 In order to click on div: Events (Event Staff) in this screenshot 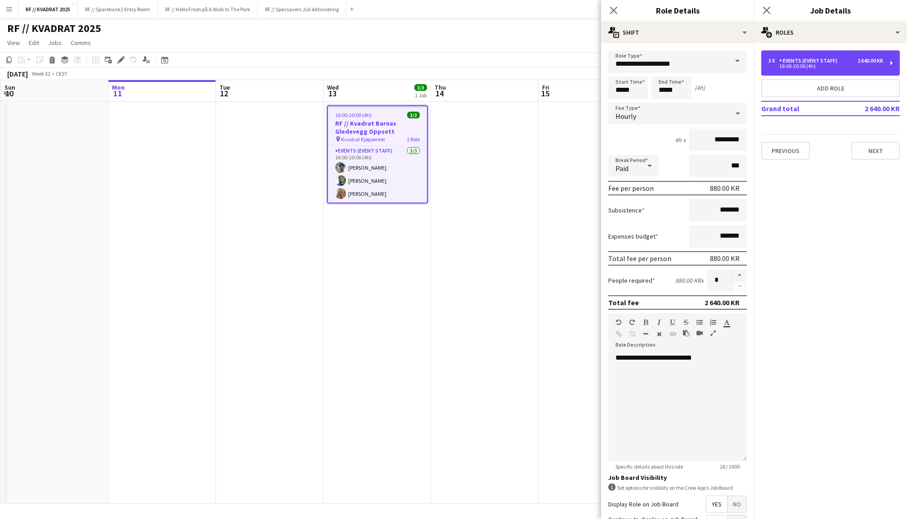, I will do `click(810, 61)`.